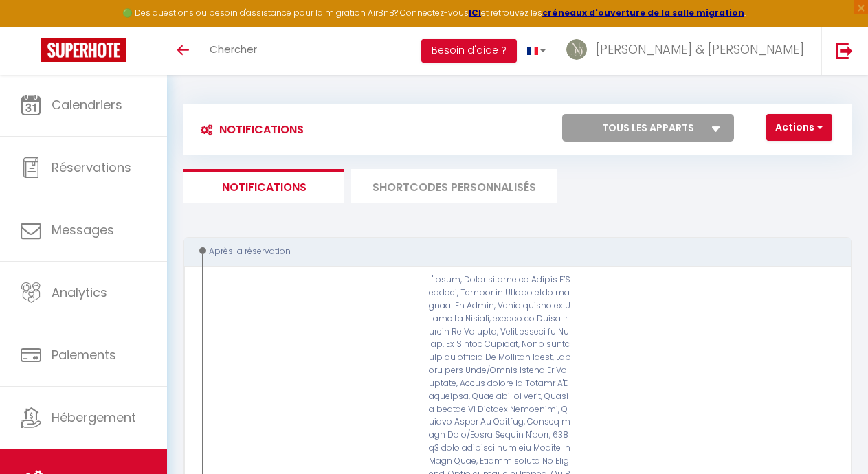 This screenshot has width=868, height=474. What do you see at coordinates (643, 12) in the screenshot?
I see `strong: créneaux d'ouverture de la salle migration` at bounding box center [643, 12].